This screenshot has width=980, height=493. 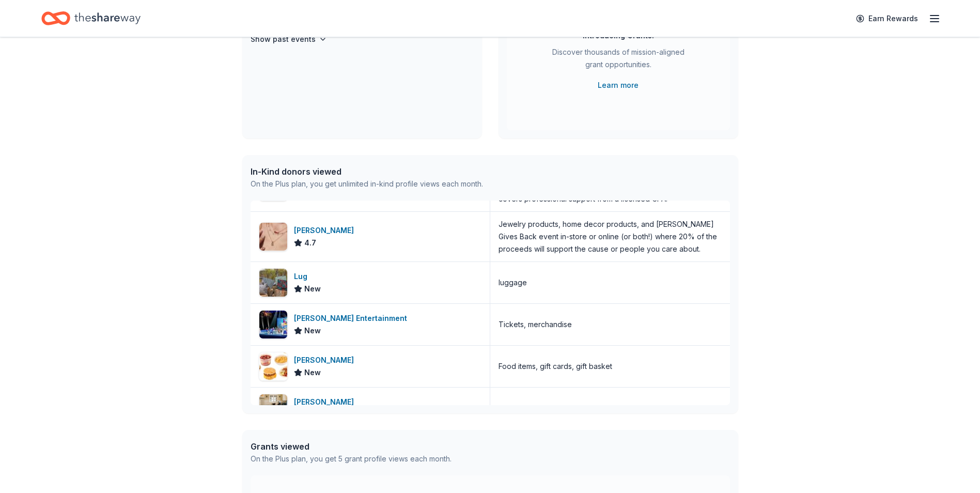 I want to click on div: Lug, so click(x=308, y=276).